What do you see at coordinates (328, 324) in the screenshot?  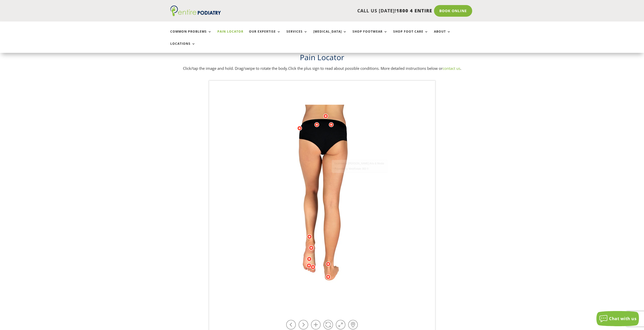 I see `a: Play / Stop` at bounding box center [328, 324].